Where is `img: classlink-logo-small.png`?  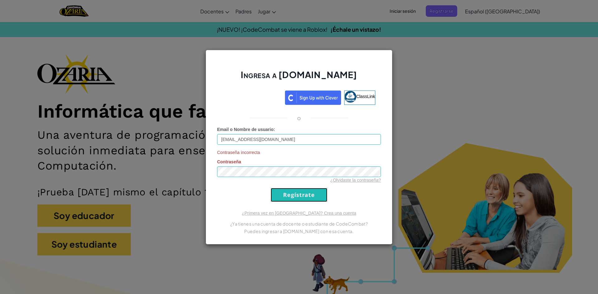
img: classlink-logo-small.png is located at coordinates (350, 97).